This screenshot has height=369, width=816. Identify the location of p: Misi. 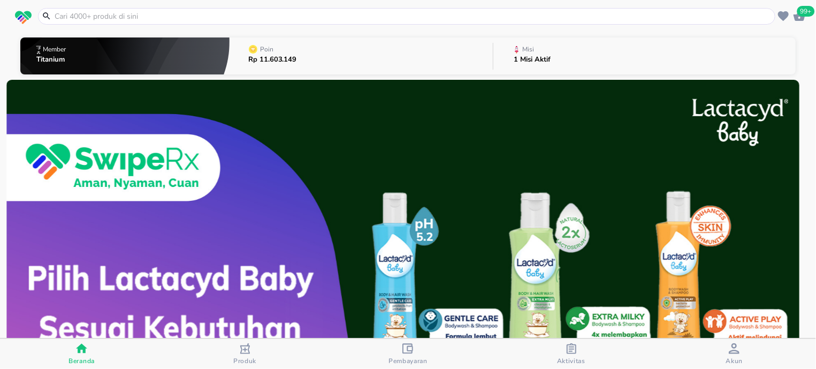
(528, 49).